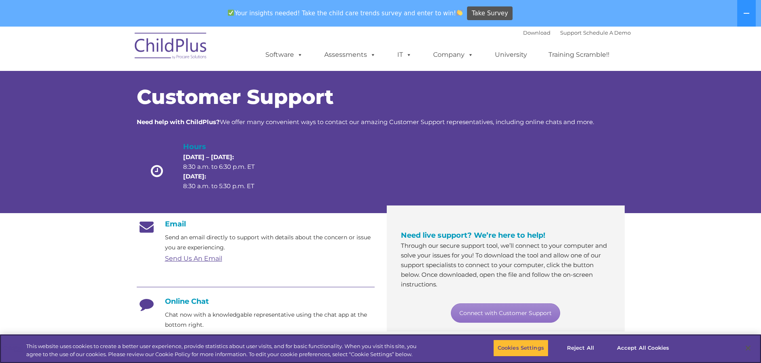 This screenshot has height=363, width=761. Describe the element at coordinates (748, 348) in the screenshot. I see `button: Close` at that location.